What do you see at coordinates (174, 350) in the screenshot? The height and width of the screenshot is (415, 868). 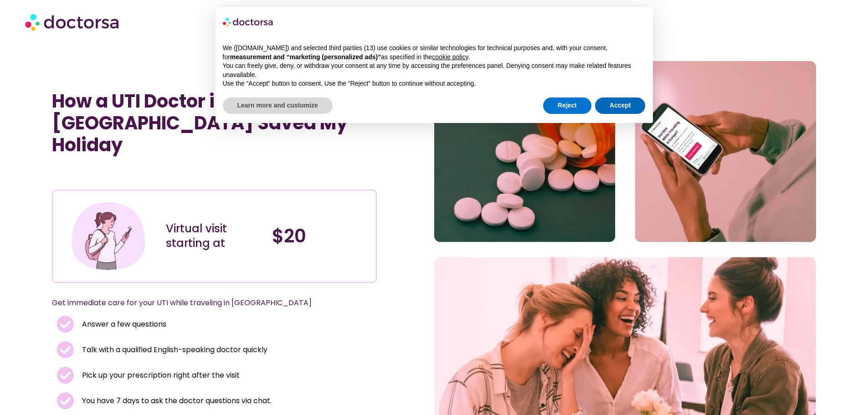 I see `span: Talk with a qualified English-speaking doctor quickly` at bounding box center [174, 350].